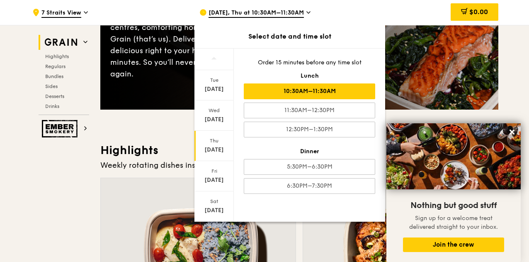 This screenshot has height=262, width=529. I want to click on div: Tue, so click(214, 80).